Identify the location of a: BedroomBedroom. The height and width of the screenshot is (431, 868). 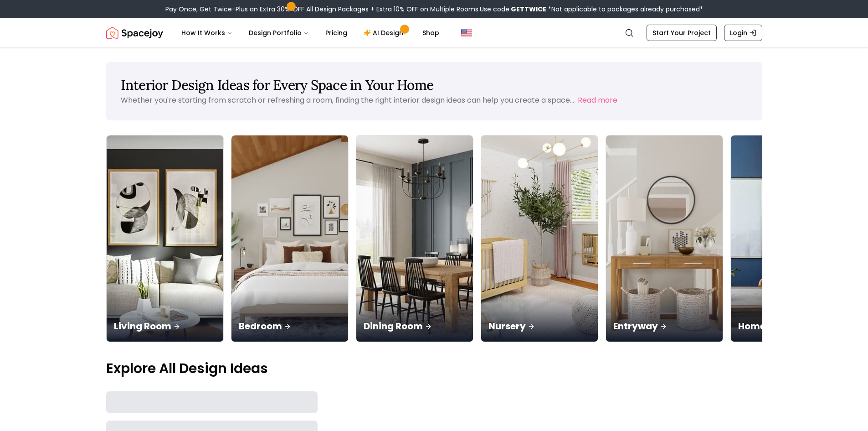
(290, 238).